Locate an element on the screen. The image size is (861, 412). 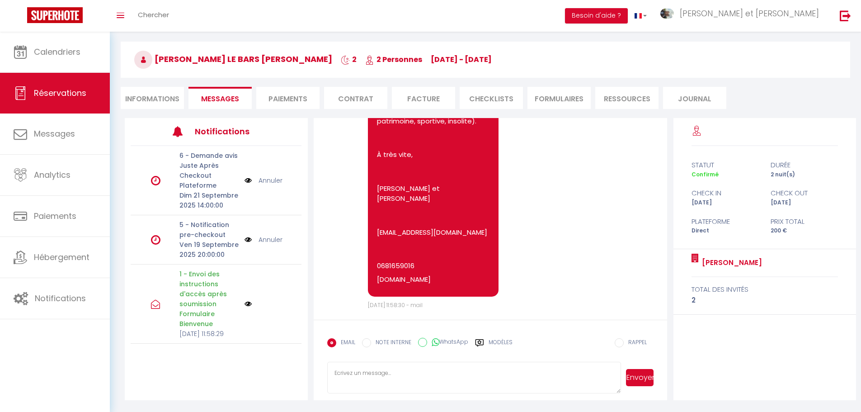
div: 2 nuit(s) is located at coordinates (804, 174).